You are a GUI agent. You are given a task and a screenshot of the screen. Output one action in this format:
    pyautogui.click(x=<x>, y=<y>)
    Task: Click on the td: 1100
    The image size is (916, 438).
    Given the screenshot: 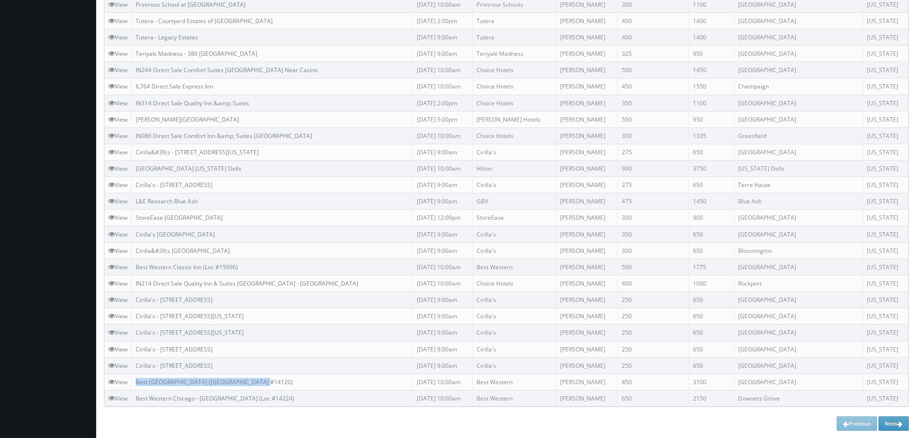 What is the action you would take?
    pyautogui.click(x=711, y=103)
    